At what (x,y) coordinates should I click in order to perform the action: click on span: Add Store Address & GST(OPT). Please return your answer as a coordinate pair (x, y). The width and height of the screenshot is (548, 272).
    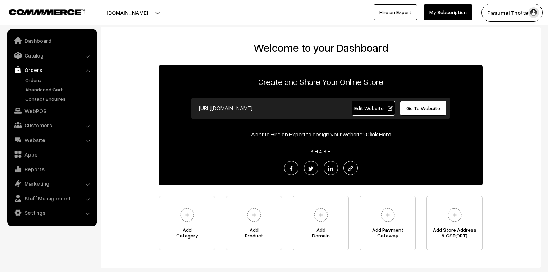
    Looking at the image, I should click on (454, 234).